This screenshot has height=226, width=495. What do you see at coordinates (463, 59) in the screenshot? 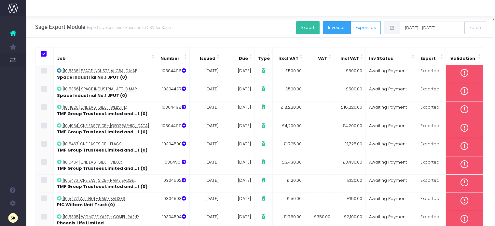
I see `span: Validation` at bounding box center [463, 59].